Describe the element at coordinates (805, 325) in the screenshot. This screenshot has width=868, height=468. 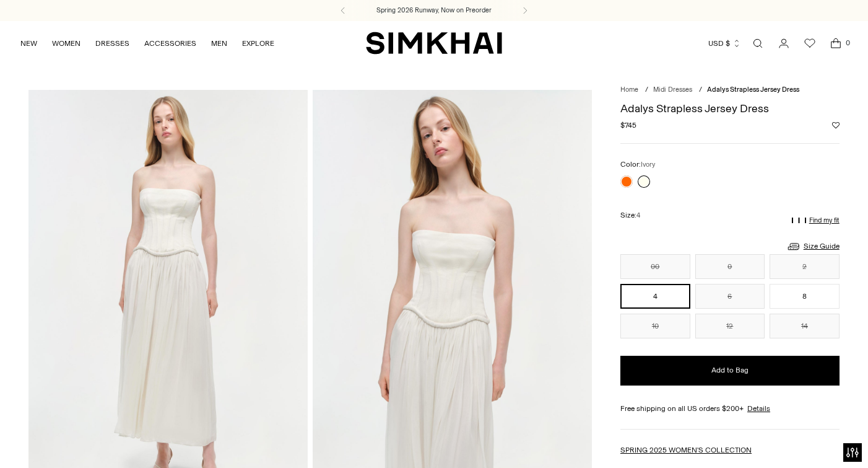
I see `button: 14` at that location.